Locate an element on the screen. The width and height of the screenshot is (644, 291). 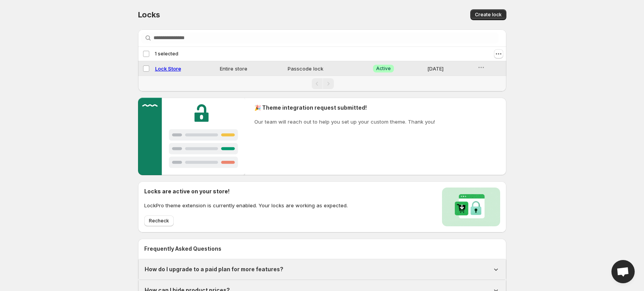
button: Actions is located at coordinates (499, 54).